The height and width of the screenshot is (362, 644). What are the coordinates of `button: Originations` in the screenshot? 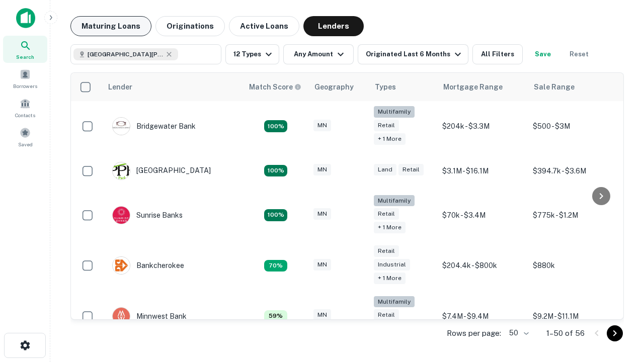 It's located at (190, 26).